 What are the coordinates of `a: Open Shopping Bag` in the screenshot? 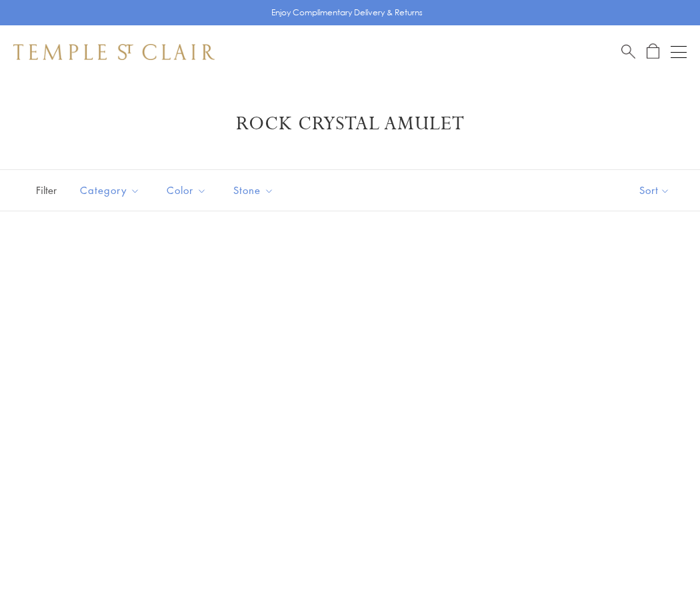 It's located at (652, 51).